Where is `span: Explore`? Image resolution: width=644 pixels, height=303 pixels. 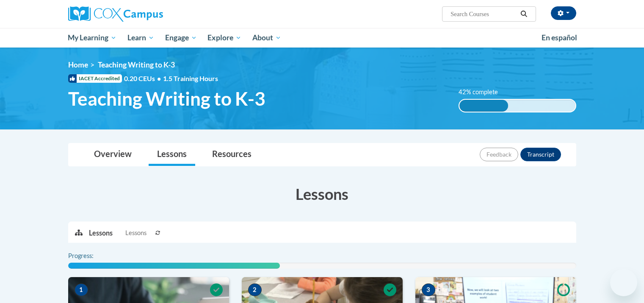
span: Explore is located at coordinates (225, 38).